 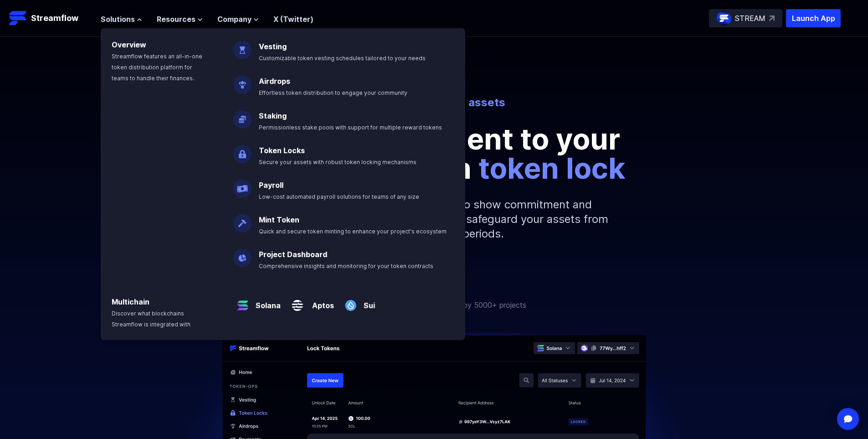 What do you see at coordinates (282, 150) in the screenshot?
I see `a: Token Locks` at bounding box center [282, 150].